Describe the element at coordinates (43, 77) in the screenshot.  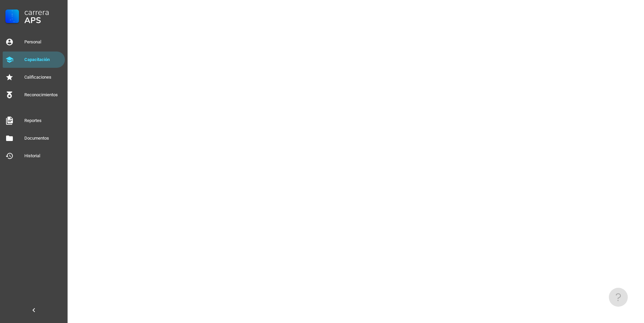
I see `div: Calificaciones` at that location.